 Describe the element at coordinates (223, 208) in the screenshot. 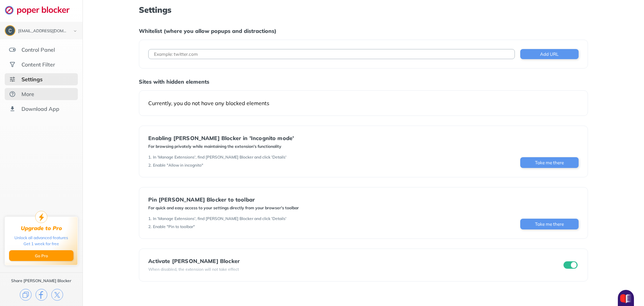

I see `div: For quick and easy access to your settings directly from your browser's toolbar` at that location.